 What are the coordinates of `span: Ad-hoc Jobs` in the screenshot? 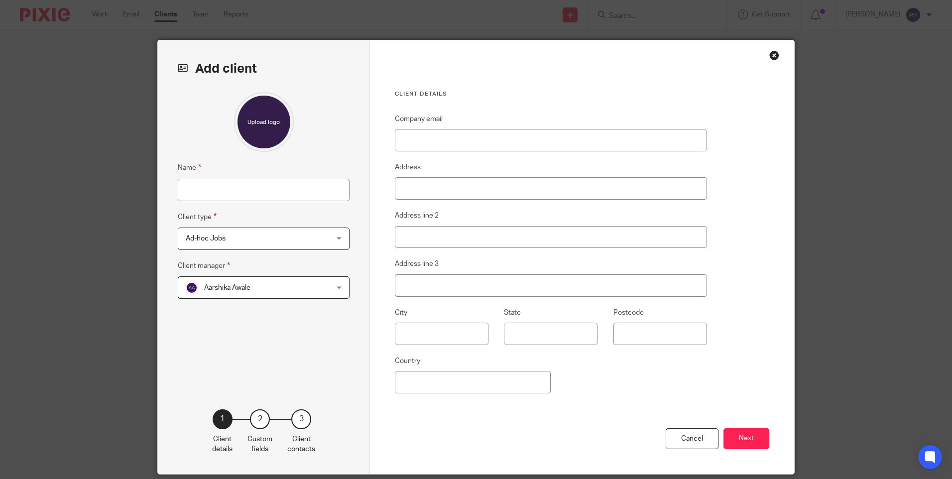 It's located at (206, 239).